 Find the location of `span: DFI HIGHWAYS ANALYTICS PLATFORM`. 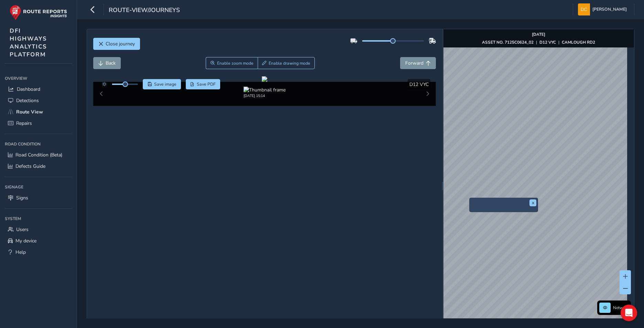

span: DFI HIGHWAYS ANALYTICS PLATFORM is located at coordinates (28, 43).